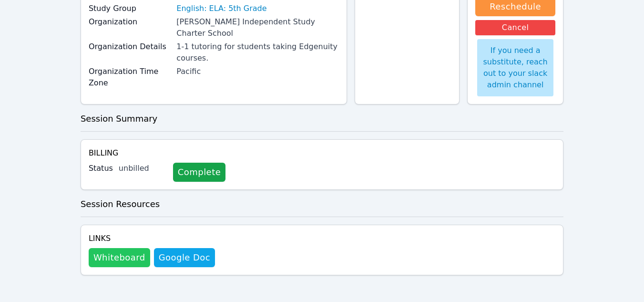  I want to click on label: Organization, so click(129, 22).